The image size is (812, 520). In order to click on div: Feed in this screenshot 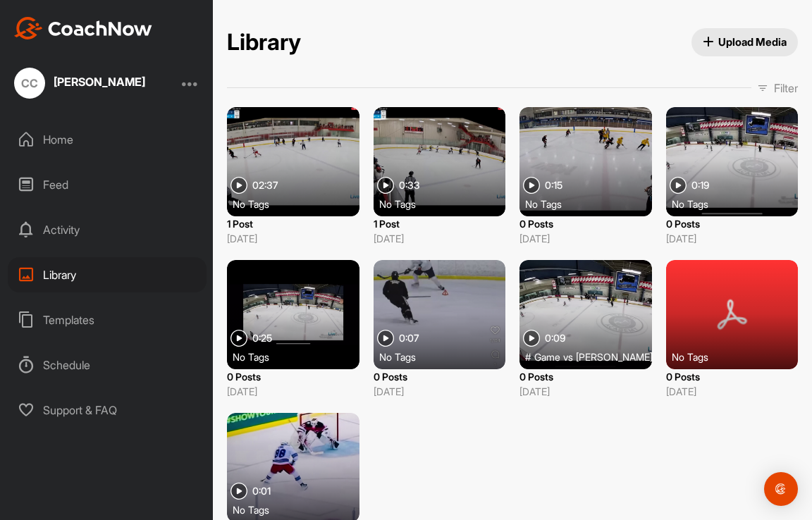, I will do `click(107, 184)`.